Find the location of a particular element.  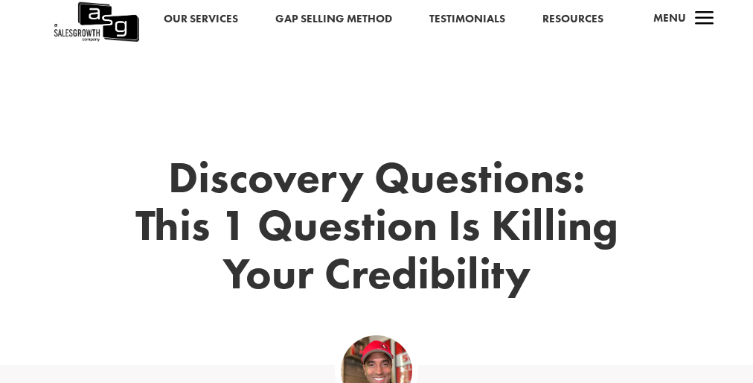

a: Resources is located at coordinates (573, 19).